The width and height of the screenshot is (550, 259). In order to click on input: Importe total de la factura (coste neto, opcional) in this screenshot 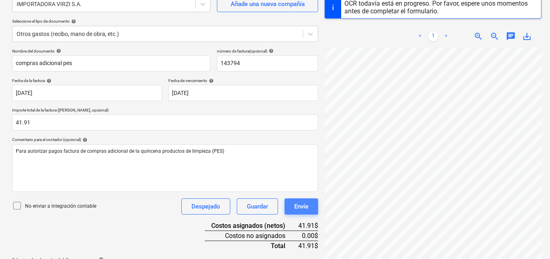, I will do `click(165, 123)`.